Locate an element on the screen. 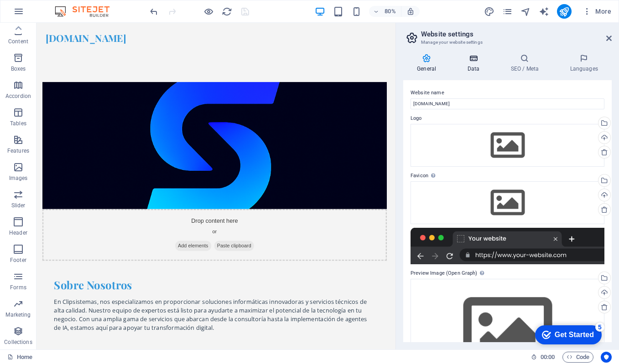 The height and width of the screenshot is (364, 619). p: Accordion is located at coordinates (18, 96).